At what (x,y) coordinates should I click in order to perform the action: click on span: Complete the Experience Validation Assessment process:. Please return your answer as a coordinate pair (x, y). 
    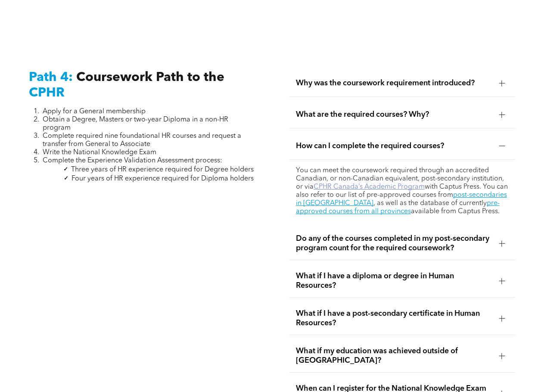
    Looking at the image, I should click on (132, 160).